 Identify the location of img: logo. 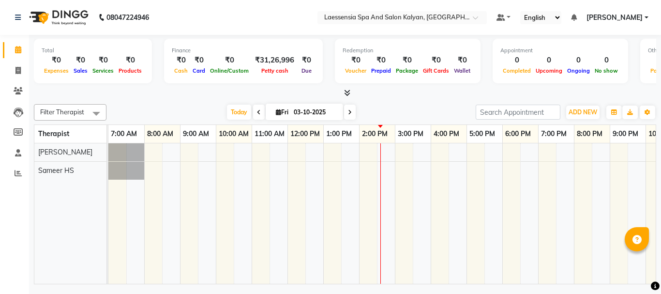
(58, 17).